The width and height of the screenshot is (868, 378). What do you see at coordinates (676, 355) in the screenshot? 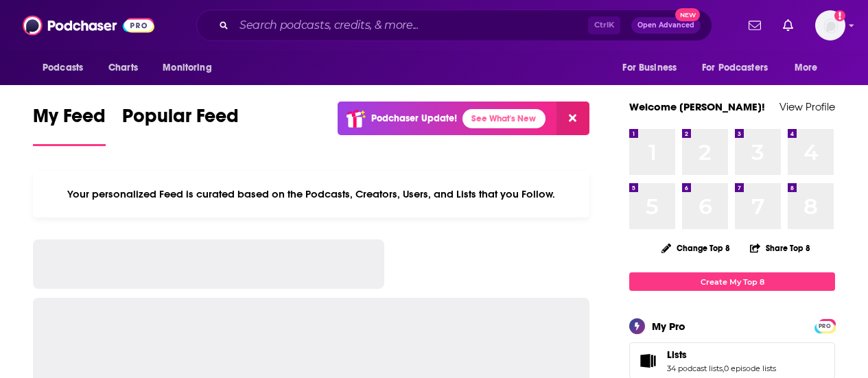
I see `span: Lists` at bounding box center [676, 355].